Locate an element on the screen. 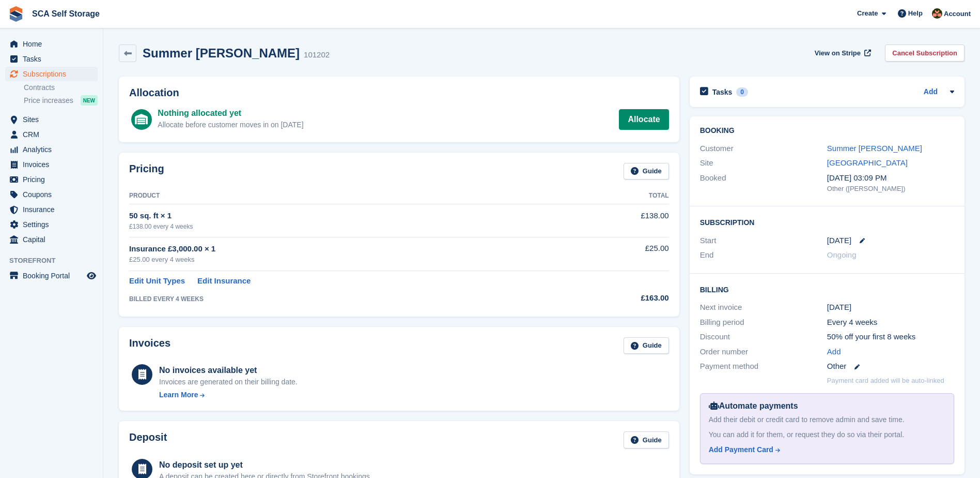  div: Every 4 weeks is located at coordinates (891, 322).